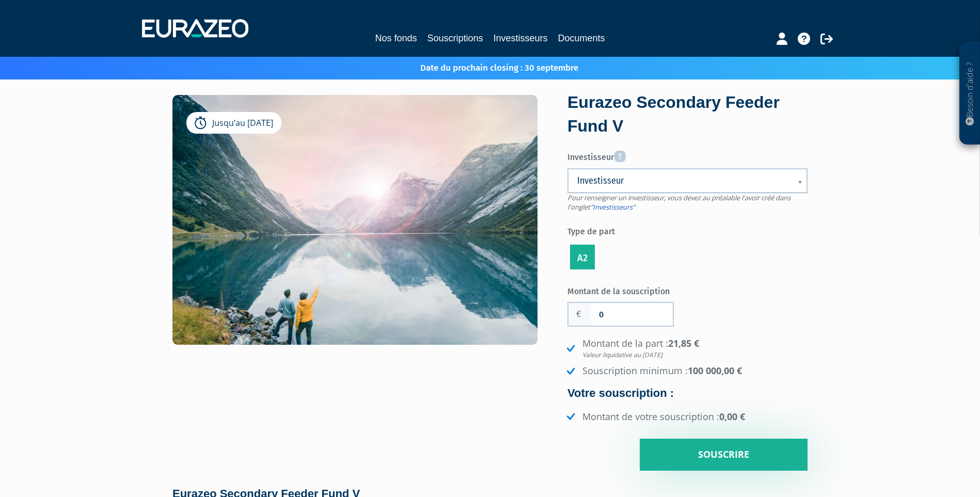 This screenshot has height=497, width=980. Describe the element at coordinates (679, 202) in the screenshot. I see `span: Pour renseigner un investisseur, vous devez au préalable l'avoir créé dans l'onglet` at that location.